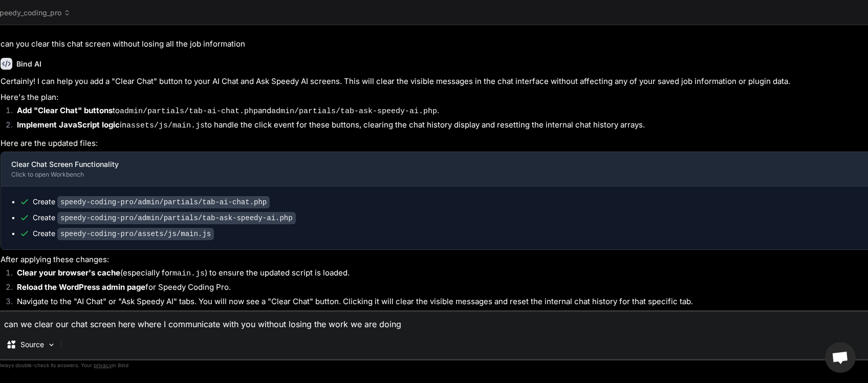 The height and width of the screenshot is (383, 868). I want to click on a: Open chat, so click(840, 357).